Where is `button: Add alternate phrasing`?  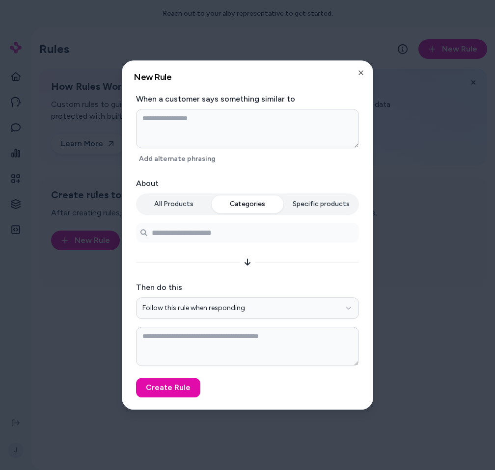 button: Add alternate phrasing is located at coordinates (177, 159).